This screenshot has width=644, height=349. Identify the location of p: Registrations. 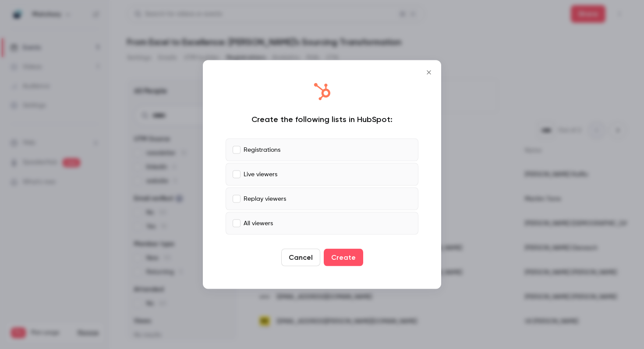
(262, 150).